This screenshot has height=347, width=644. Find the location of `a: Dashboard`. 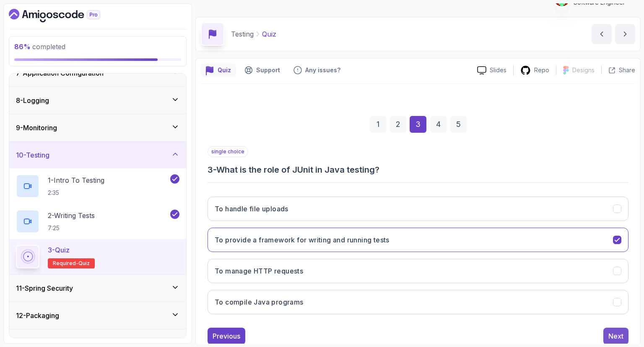

a: Dashboard is located at coordinates (64, 15).